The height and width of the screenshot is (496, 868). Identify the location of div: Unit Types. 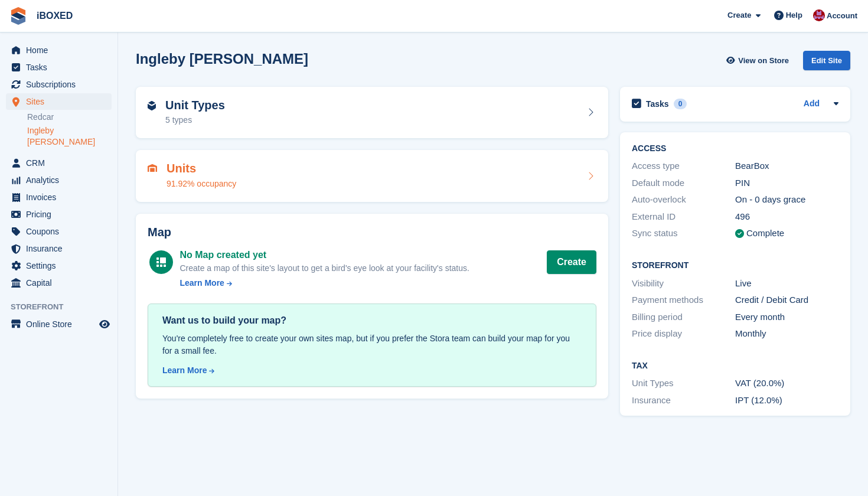
(683, 384).